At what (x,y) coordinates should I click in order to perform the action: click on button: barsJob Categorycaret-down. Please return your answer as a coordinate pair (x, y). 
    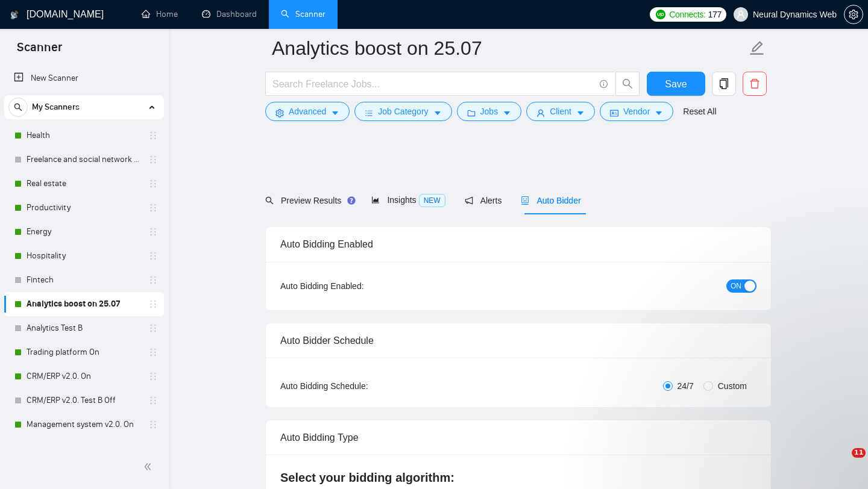
    Looking at the image, I should click on (403, 111).